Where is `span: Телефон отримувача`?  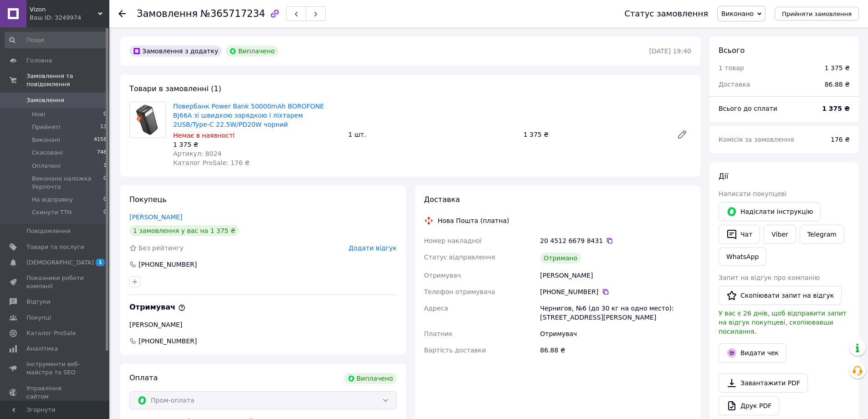
span: Телефон отримувача is located at coordinates (460, 292).